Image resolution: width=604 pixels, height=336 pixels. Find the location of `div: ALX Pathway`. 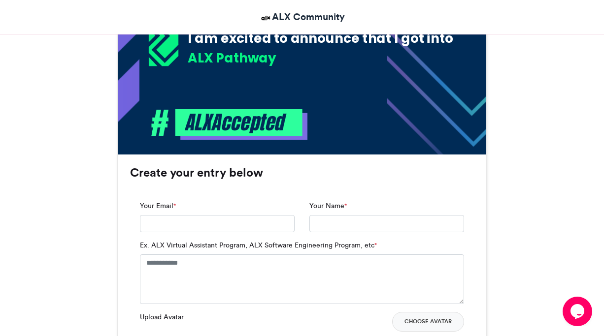

div: ALX Pathway is located at coordinates (332, 58).